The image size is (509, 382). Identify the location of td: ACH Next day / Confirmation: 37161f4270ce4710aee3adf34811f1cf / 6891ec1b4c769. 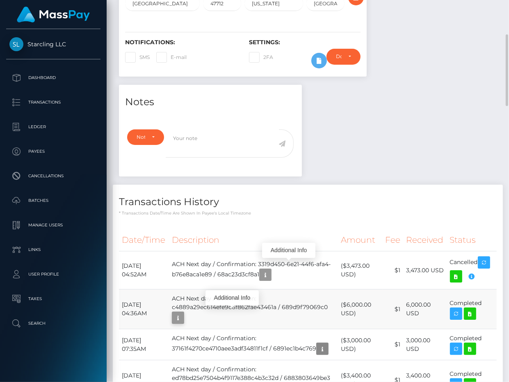
(253, 345).